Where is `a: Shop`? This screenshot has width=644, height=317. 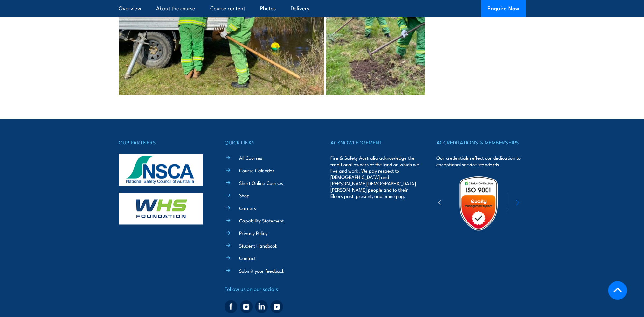
a: Shop is located at coordinates (244, 195).